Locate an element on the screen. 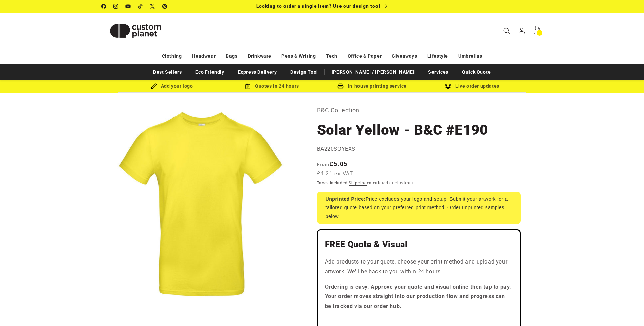 This screenshot has width=644, height=326. a: Tech is located at coordinates (331, 56).